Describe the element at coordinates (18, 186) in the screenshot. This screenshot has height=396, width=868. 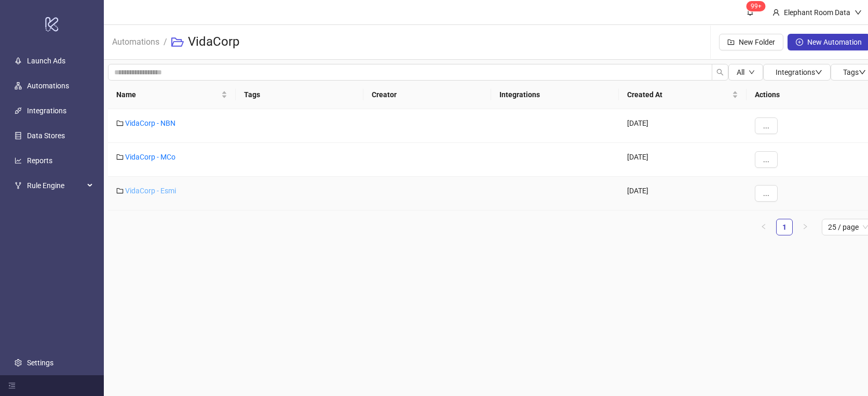
I see `span: fork` at that location.